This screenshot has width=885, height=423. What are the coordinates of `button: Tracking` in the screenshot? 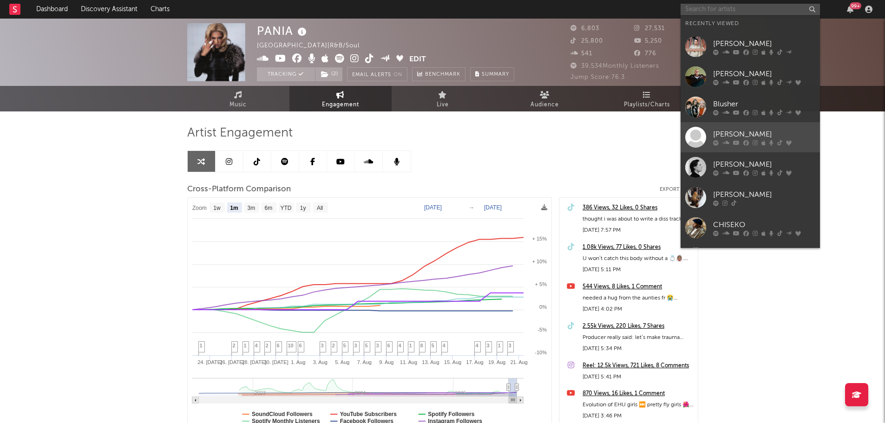 It's located at (286, 74).